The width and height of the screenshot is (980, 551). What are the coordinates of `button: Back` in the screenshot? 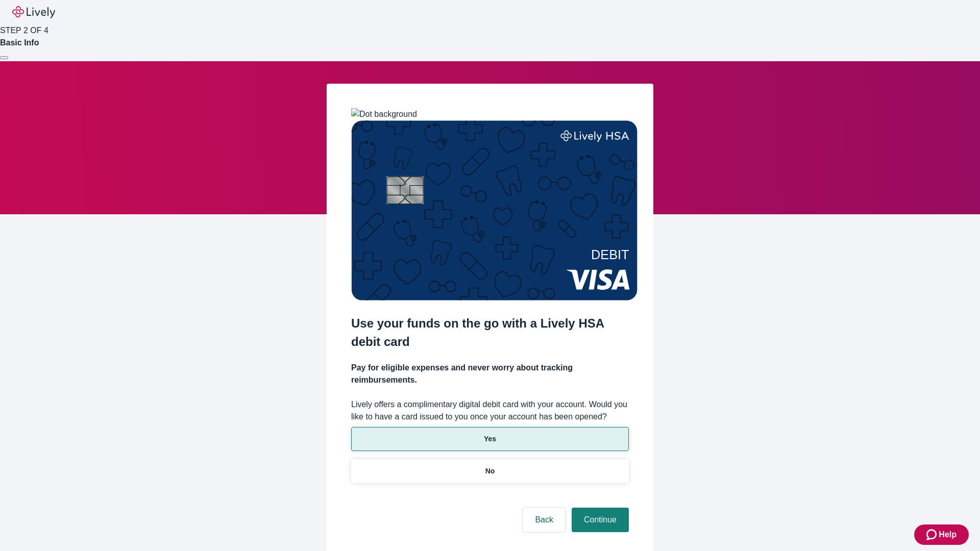 It's located at (544, 520).